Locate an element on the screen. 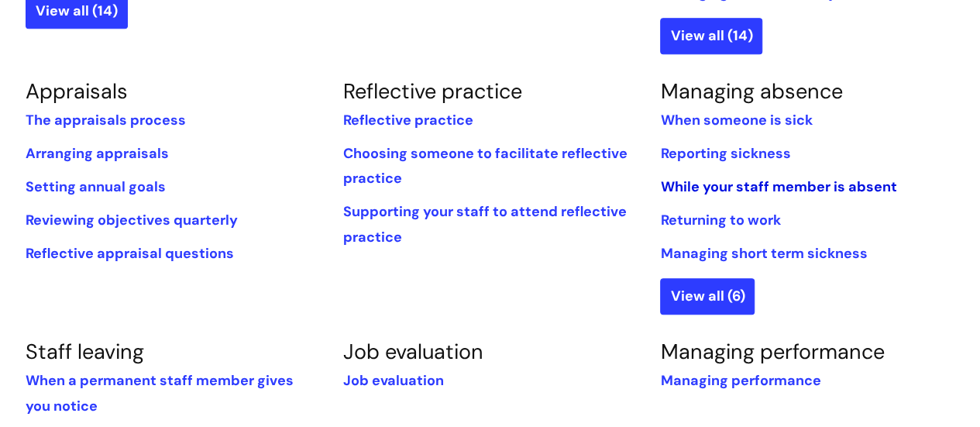 This screenshot has width=980, height=427. a: Arranging appraisals is located at coordinates (97, 153).